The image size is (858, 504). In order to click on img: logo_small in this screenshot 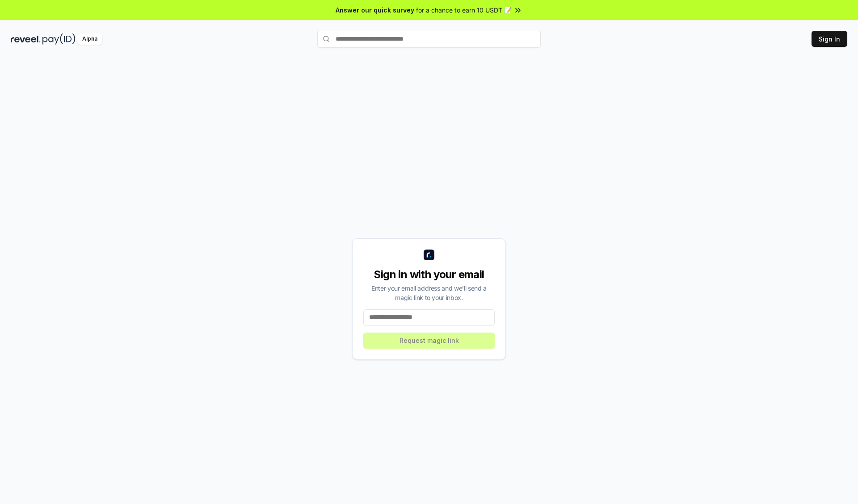, I will do `click(429, 255)`.